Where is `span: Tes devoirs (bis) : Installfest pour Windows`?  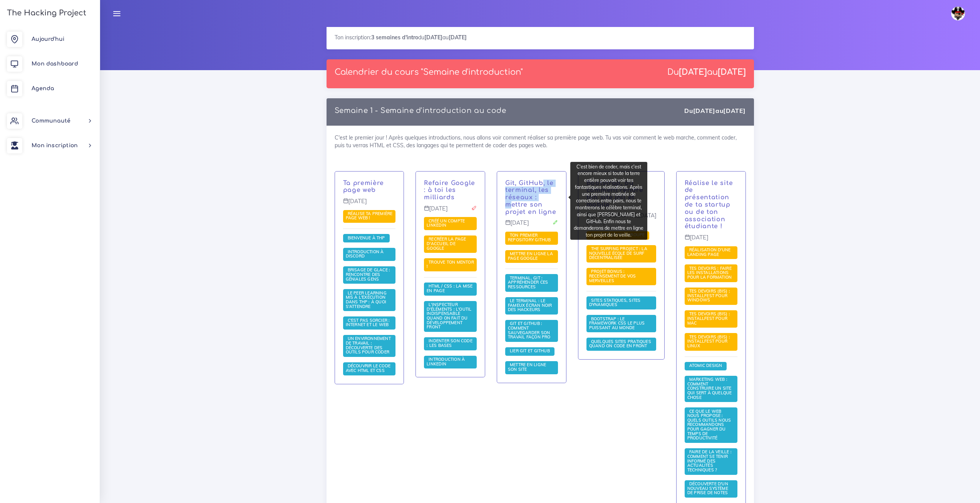
span: Tes devoirs (bis) : Installfest pour Windows is located at coordinates (708, 295).